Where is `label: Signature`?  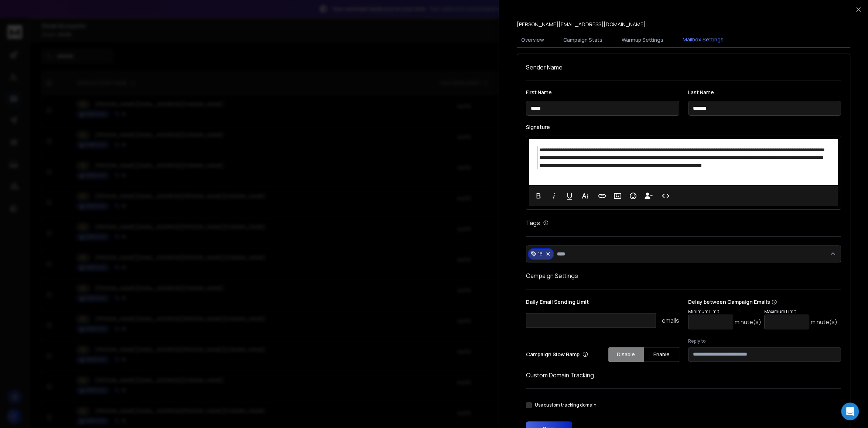 label: Signature is located at coordinates (683, 127).